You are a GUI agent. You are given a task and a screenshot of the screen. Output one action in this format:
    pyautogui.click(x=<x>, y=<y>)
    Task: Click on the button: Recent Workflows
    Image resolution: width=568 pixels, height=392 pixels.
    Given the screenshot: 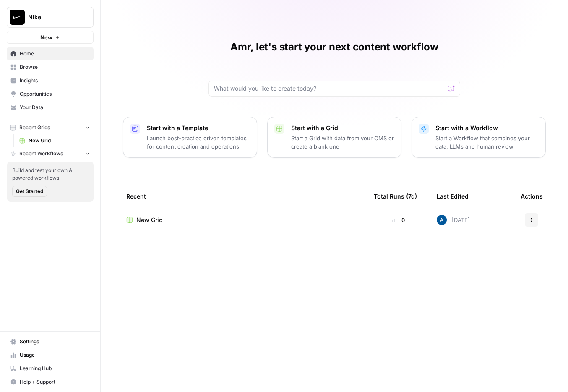 What is the action you would take?
    pyautogui.click(x=50, y=154)
    